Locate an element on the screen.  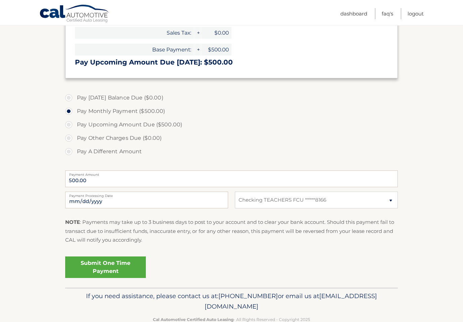
p: : Payments may take up to 3 business days to post to your account and to clear your bank account.... is located at coordinates (231, 231).